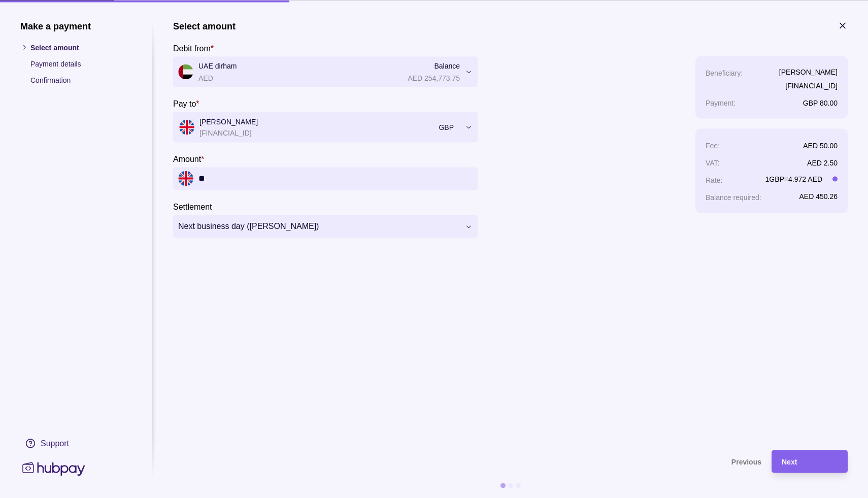 This screenshot has width=868, height=498. I want to click on label: Settlement, so click(193, 206).